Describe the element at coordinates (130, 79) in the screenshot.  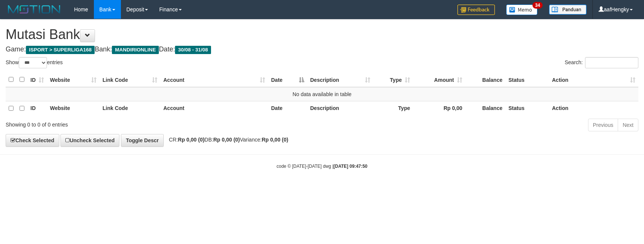
I see `th: Link Code: activate to sort column ascending` at that location.